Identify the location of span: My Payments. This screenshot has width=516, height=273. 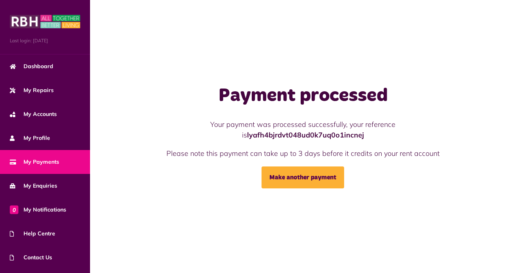
(34, 162).